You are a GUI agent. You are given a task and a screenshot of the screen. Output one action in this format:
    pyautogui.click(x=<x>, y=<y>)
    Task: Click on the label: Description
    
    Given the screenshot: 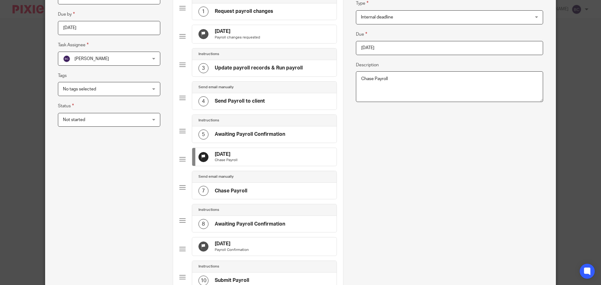 What is the action you would take?
    pyautogui.click(x=367, y=65)
    